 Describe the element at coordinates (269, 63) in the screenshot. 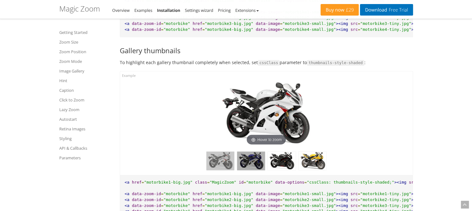

I see `code: cssClass` at that location.